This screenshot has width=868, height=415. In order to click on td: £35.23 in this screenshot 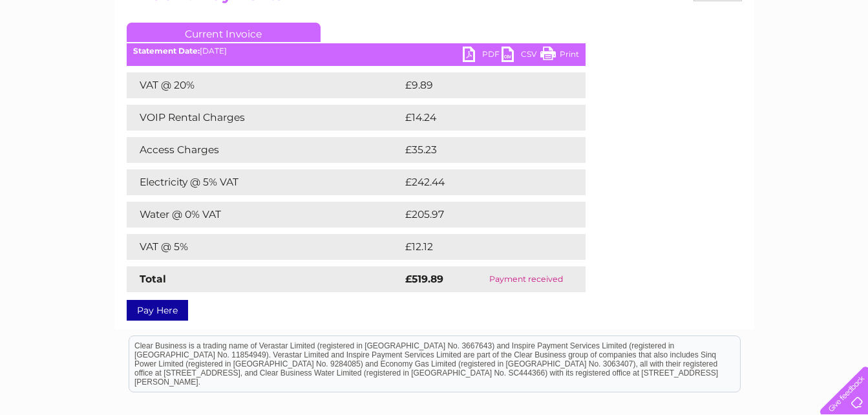, I will do `click(480, 150)`.